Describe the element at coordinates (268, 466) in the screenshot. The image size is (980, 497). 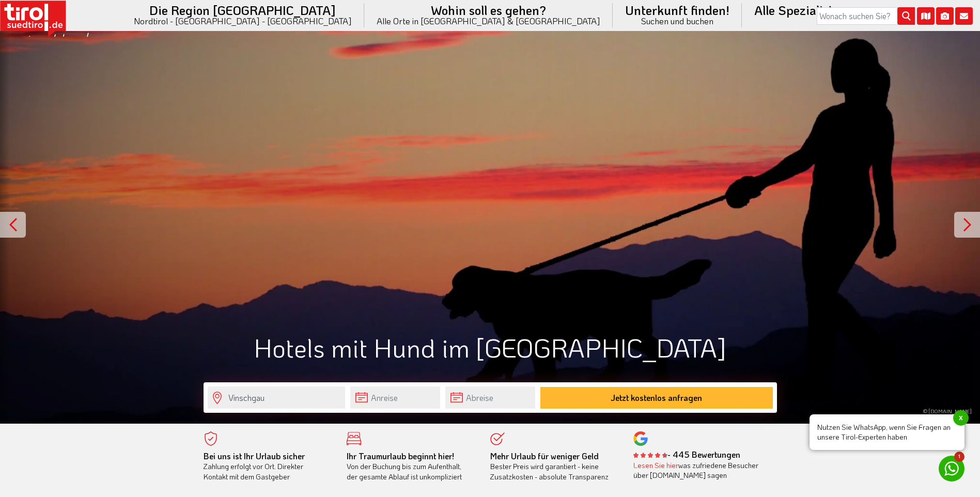
I see `div: Zahlung erfolgt vor Ort. Direkter Kontakt mit dem Gastgeber` at that location.